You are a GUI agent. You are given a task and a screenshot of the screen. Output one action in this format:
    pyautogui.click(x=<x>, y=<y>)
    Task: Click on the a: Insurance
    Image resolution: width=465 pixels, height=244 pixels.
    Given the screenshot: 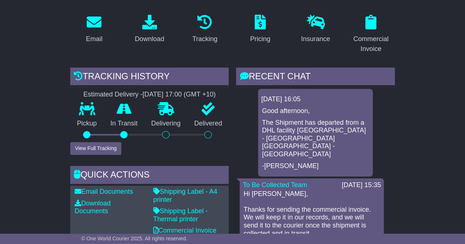 What is the action you would take?
    pyautogui.click(x=315, y=29)
    